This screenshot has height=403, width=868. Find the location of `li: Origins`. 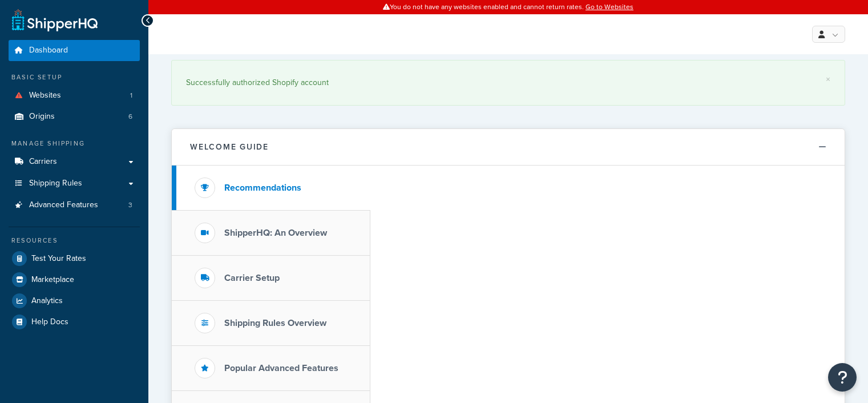

li: Origins is located at coordinates (74, 116).